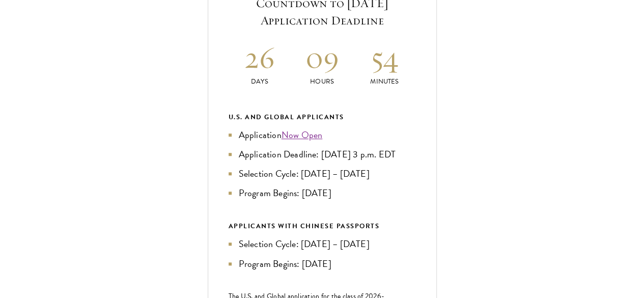  Describe the element at coordinates (384, 82) in the screenshot. I see `p: Minutes` at that location.